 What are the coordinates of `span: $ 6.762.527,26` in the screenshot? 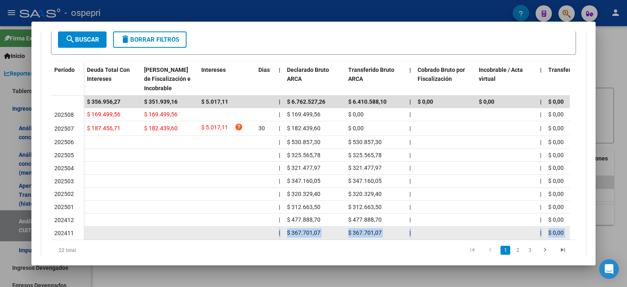 It's located at (306, 102).